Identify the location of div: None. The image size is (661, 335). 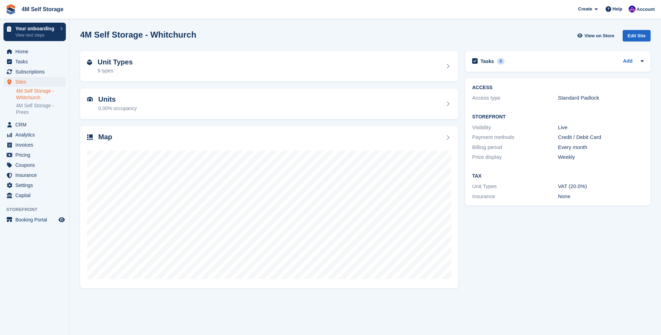
(601, 197).